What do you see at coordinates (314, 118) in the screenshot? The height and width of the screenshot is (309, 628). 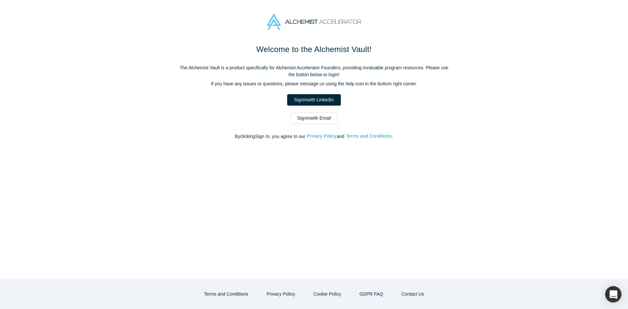 I see `a: SignInwith Email` at bounding box center [314, 118].